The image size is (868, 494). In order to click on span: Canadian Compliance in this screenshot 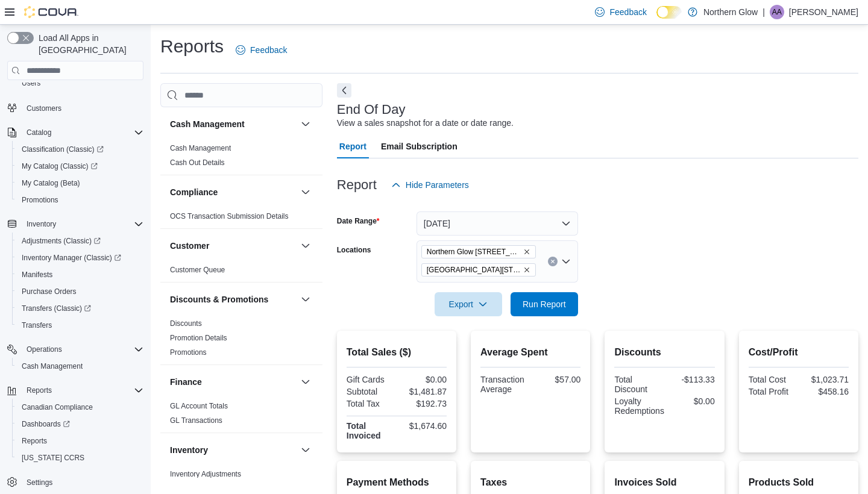, I will do `click(57, 407)`.